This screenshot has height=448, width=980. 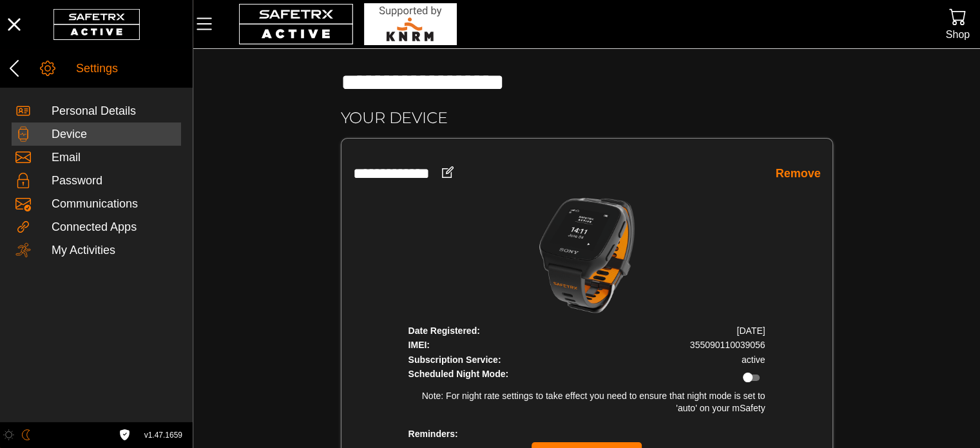 I want to click on a: Remove, so click(x=798, y=173).